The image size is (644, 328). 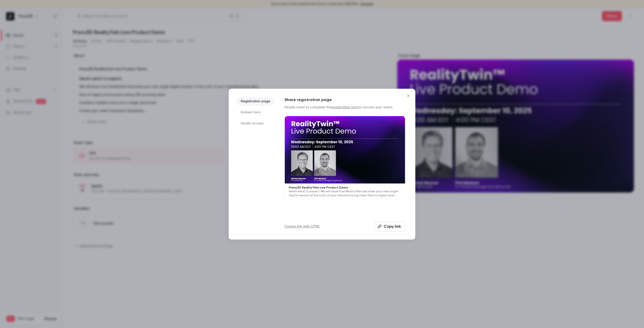 I want to click on a: registration form, so click(x=345, y=107).